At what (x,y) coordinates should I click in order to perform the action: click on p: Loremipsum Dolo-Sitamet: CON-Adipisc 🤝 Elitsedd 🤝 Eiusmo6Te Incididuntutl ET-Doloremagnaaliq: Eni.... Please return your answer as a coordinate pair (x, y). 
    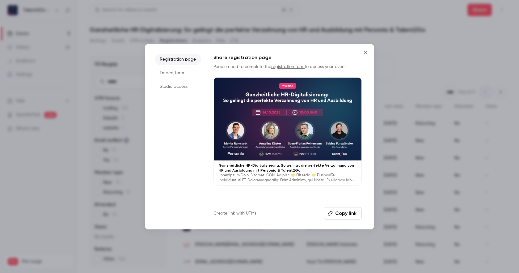
    Looking at the image, I should click on (287, 178).